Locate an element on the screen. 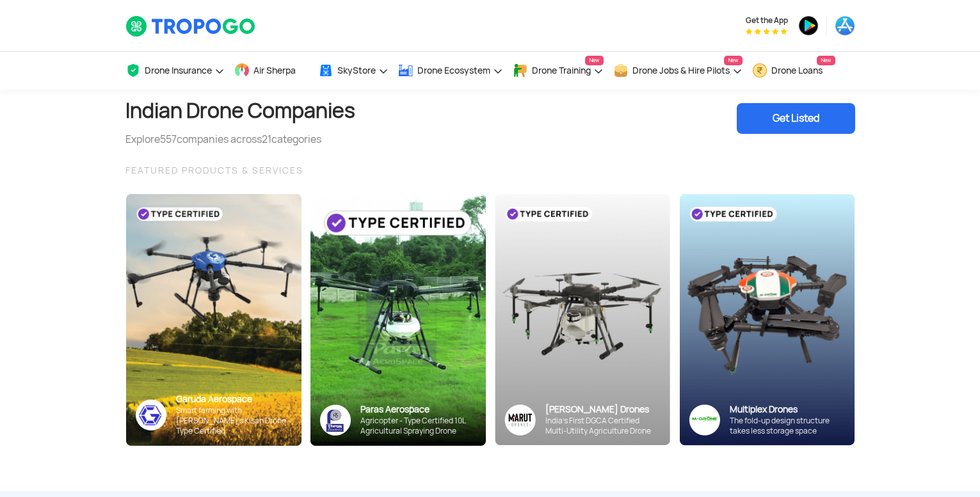  a: Drone TrainingNew is located at coordinates (558, 70).